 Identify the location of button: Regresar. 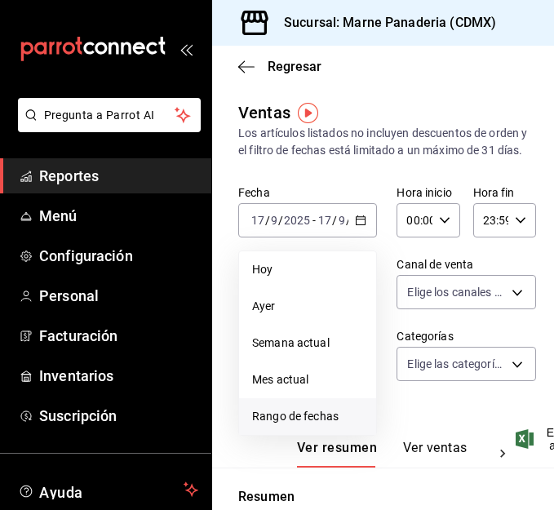
(280, 66).